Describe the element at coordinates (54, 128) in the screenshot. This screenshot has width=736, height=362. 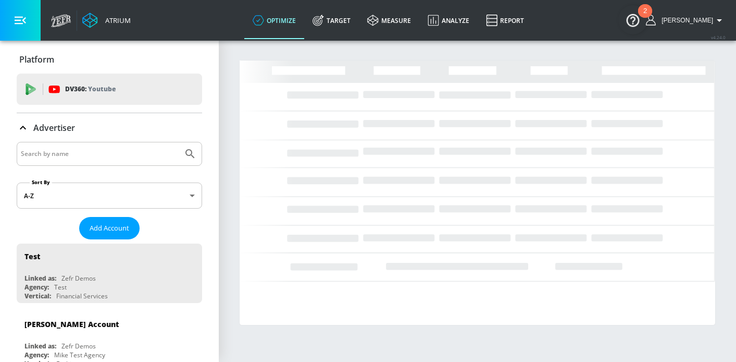
I see `p: Advertiser` at that location.